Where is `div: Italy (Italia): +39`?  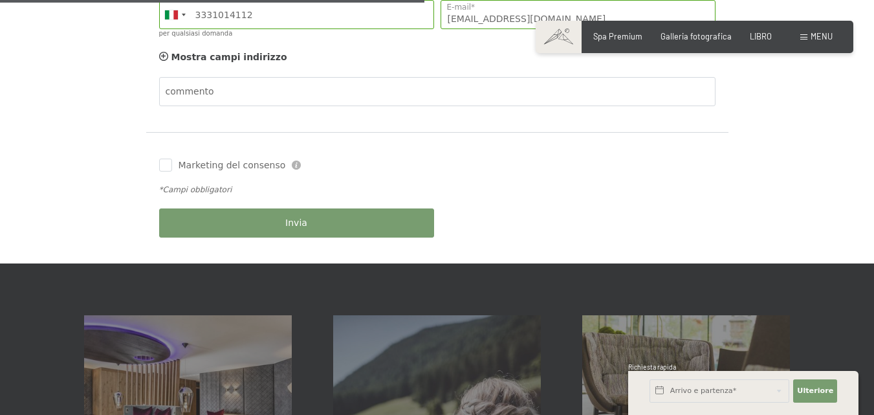 div: Italy (Italia): +39 is located at coordinates (175, 14).